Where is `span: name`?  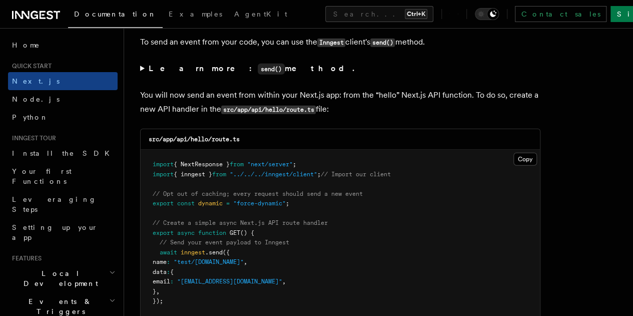 span: name is located at coordinates (160, 262).